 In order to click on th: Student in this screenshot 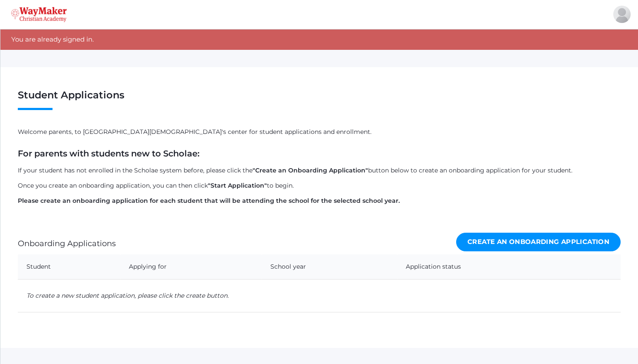, I will do `click(69, 267)`.